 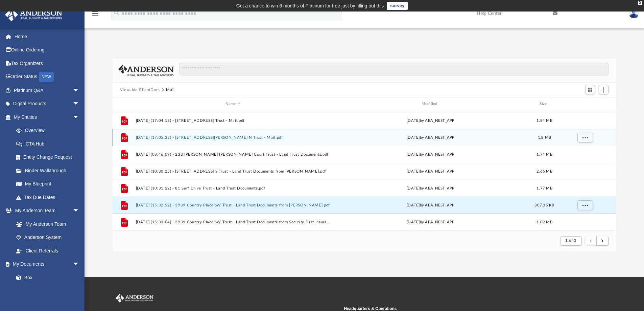 I want to click on a: Digital Productsarrow_drop_down, so click(x=47, y=104).